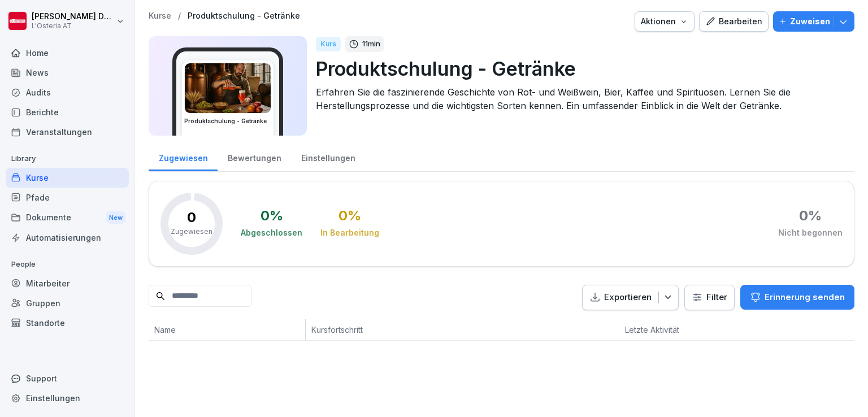 This screenshot has height=417, width=868. What do you see at coordinates (664, 22) in the screenshot?
I see `div: Aktionen` at bounding box center [664, 22].